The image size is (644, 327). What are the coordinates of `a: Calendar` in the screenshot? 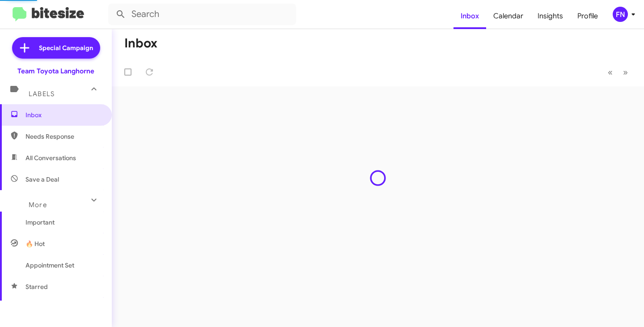 It's located at (508, 16).